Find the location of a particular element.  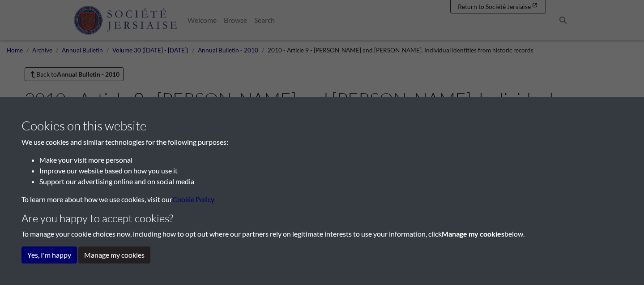

a: learn more about cookies is located at coordinates (193, 199).